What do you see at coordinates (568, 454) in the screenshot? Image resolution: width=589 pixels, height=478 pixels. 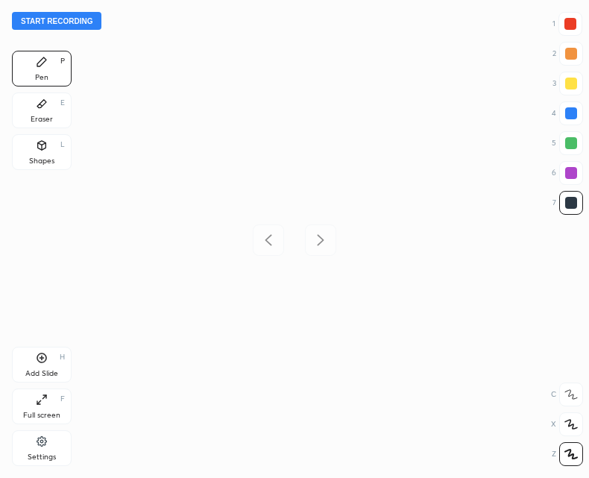 I see `div: Z` at bounding box center [568, 454].